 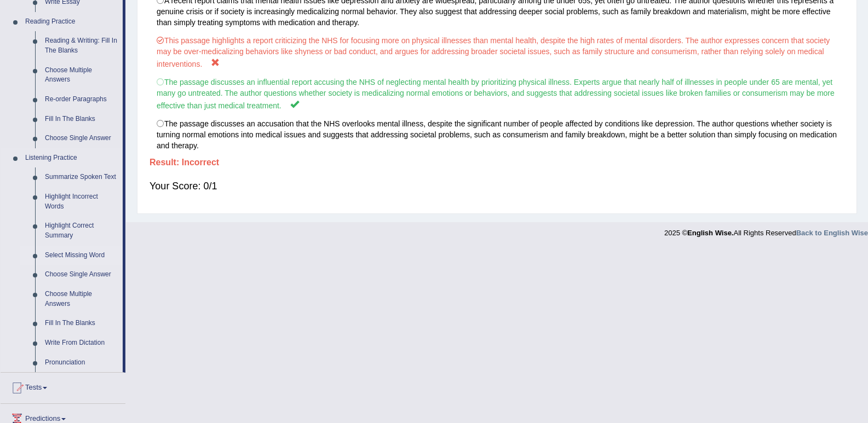 What do you see at coordinates (71, 22) in the screenshot?
I see `a: Reading Practice` at bounding box center [71, 22].